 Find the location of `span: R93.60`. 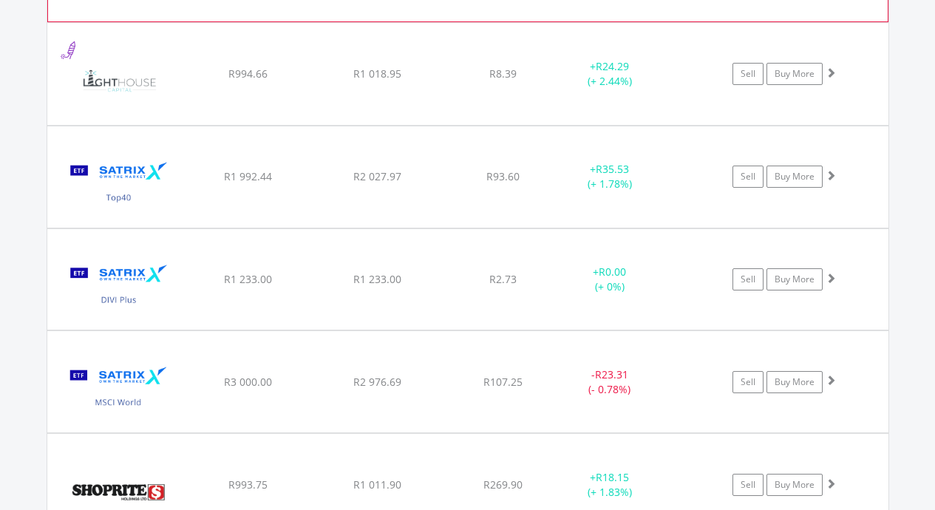

span: R93.60 is located at coordinates (503, 176).